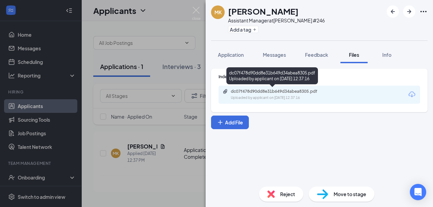 Image resolution: width=433 pixels, height=207 pixels. Describe the element at coordinates (418, 192) in the screenshot. I see `div: Open Intercom Messenger` at that location.